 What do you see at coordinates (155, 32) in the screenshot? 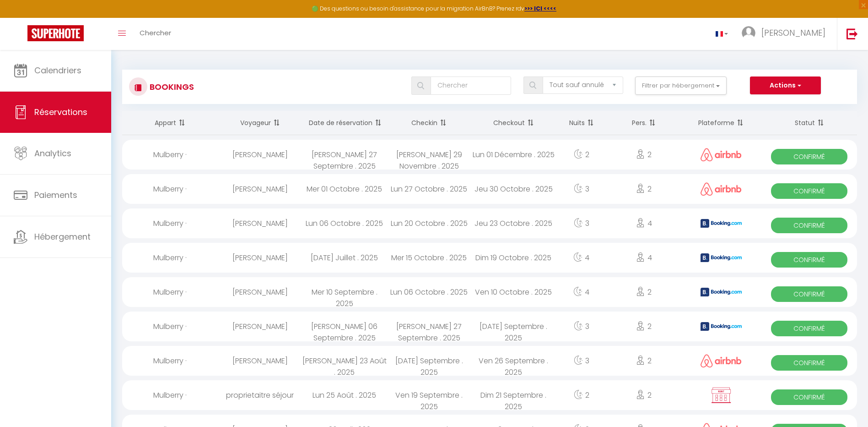
I see `span: Chercher` at bounding box center [155, 32].